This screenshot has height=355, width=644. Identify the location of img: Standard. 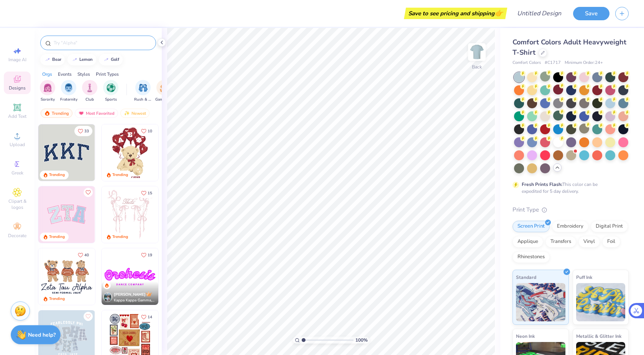
(540, 302).